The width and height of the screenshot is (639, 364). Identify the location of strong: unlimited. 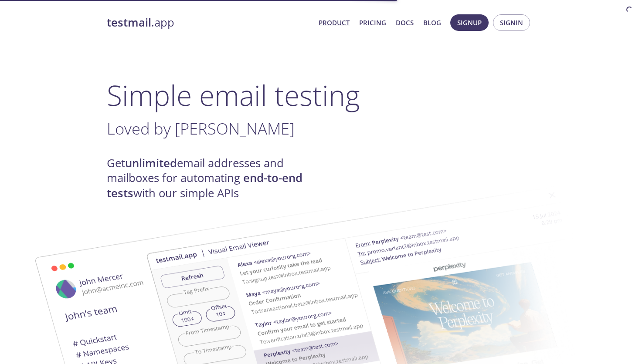
(151, 163).